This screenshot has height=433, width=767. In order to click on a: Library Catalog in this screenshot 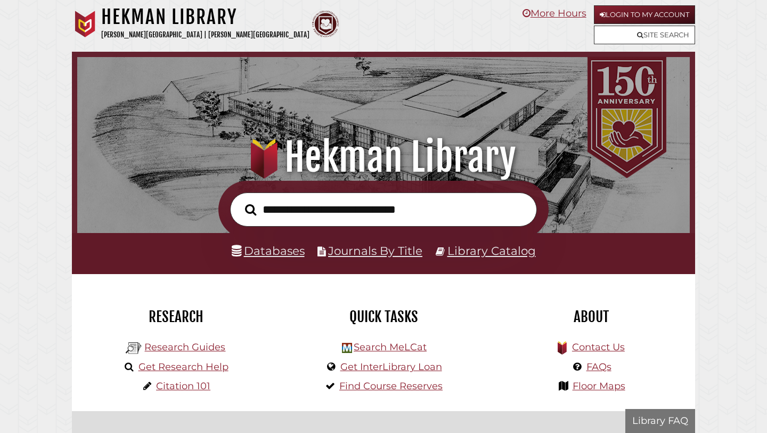, I will do `click(492, 250)`.